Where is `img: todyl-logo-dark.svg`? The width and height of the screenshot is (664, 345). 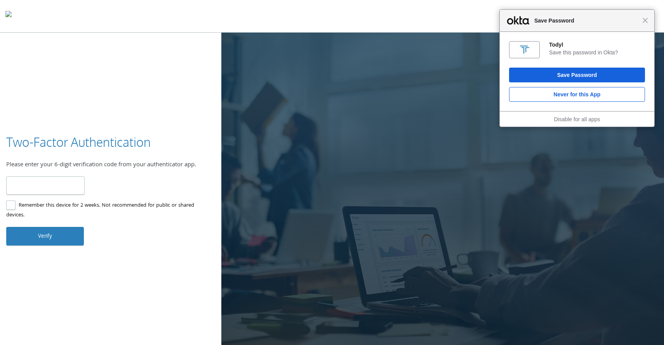 img: todyl-logo-dark.svg is located at coordinates (9, 16).